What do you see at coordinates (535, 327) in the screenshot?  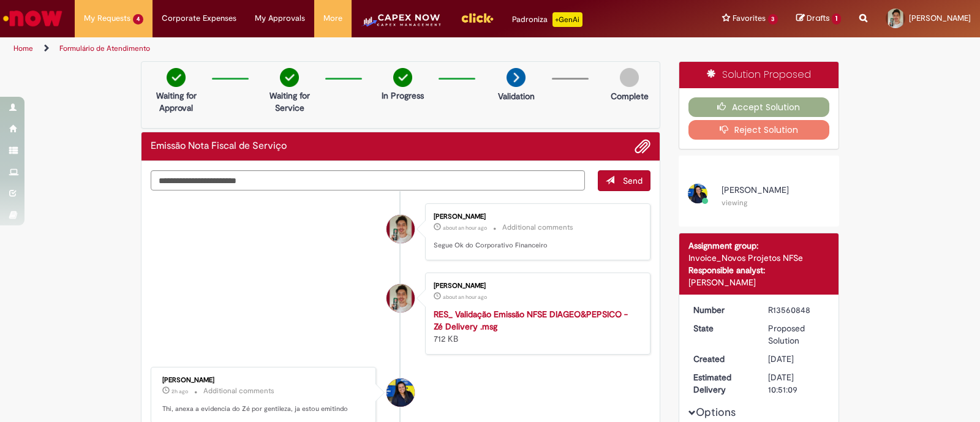 I see `div: 712 KB` at bounding box center [535, 327].